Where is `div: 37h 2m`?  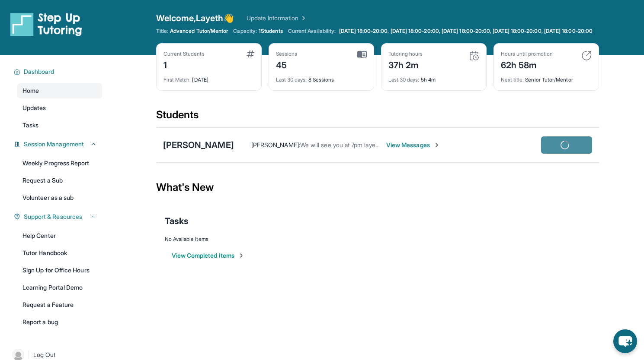
div: 37h 2m is located at coordinates (405, 64).